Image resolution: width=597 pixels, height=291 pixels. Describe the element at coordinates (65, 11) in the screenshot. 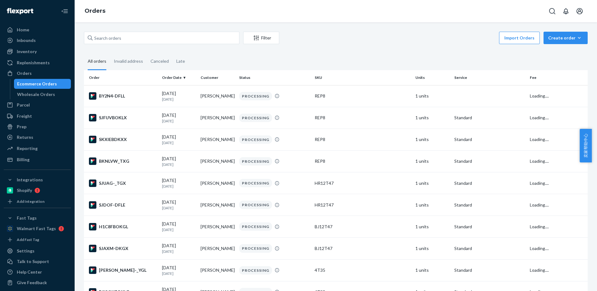

I see `button: Close Navigation` at that location.